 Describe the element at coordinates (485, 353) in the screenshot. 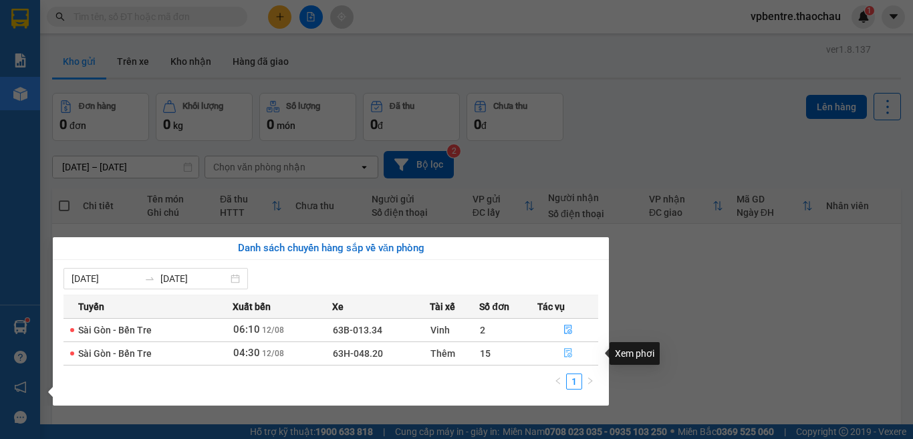

I see `span: 15` at that location.